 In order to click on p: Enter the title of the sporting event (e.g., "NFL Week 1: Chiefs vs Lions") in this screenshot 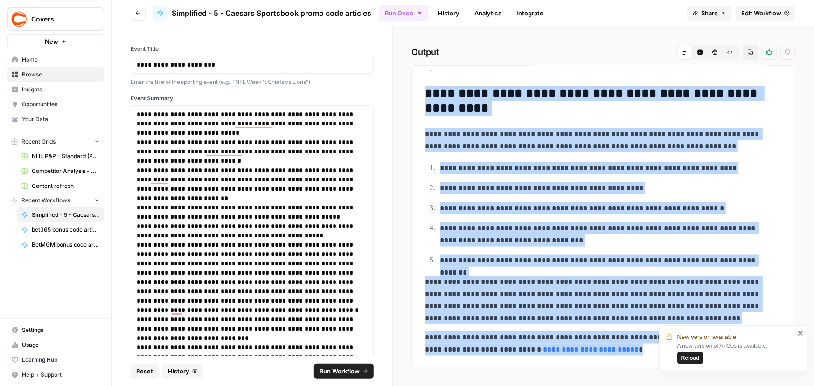, I will do `click(252, 82)`.